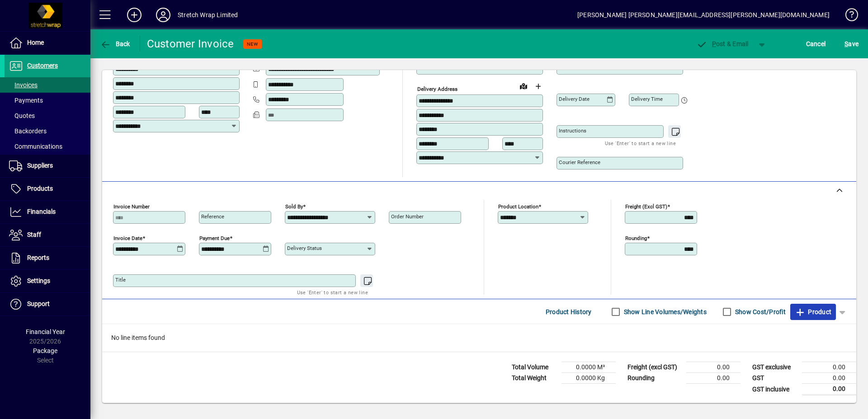  I want to click on span: Backorders, so click(28, 131).